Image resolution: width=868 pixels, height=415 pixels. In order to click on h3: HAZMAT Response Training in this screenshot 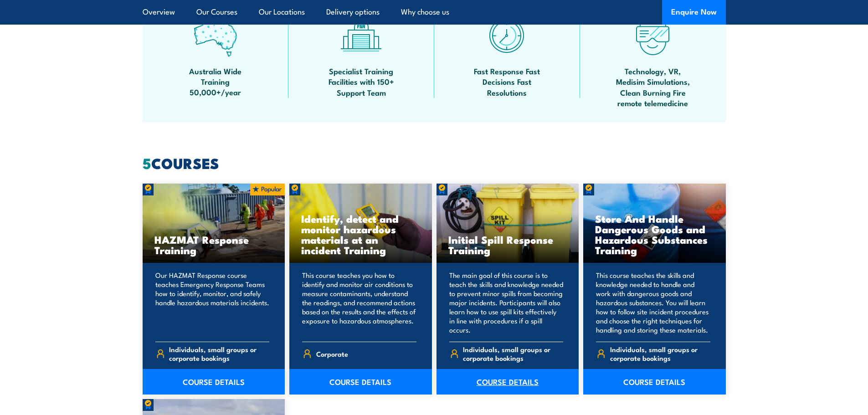, I will do `click(214, 244)`.